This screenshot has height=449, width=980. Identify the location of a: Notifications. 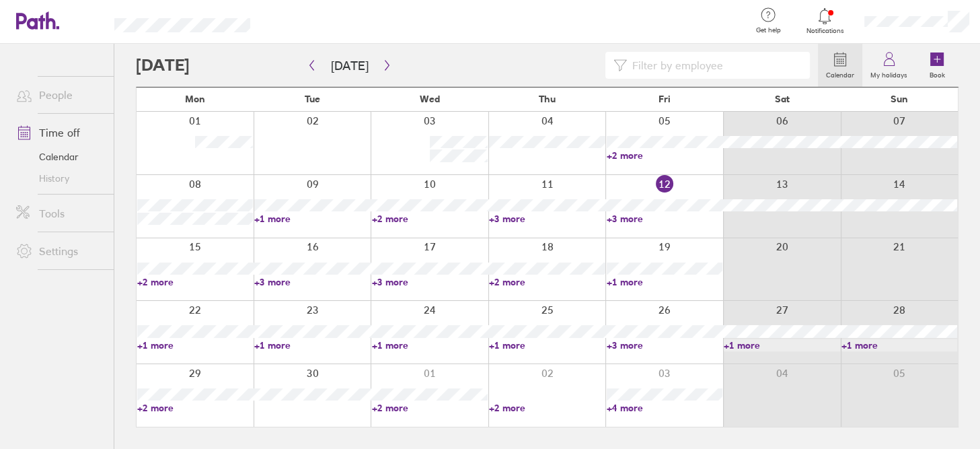
(824, 21).